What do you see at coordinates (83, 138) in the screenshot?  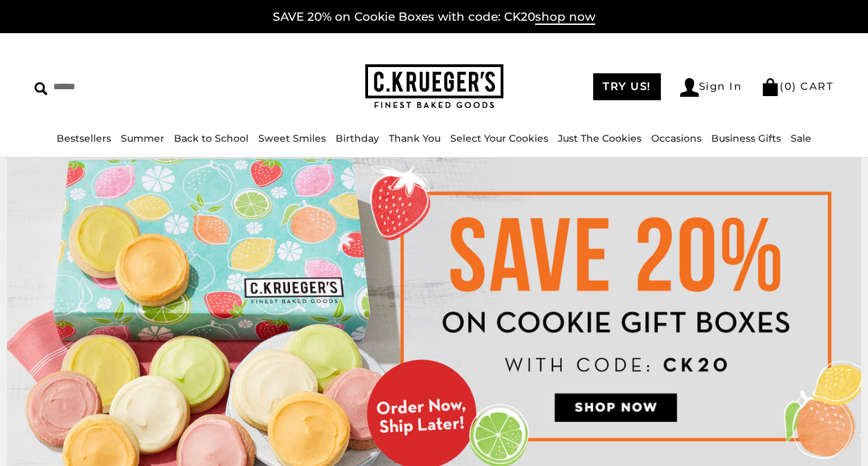 I see `a: Bestsellers` at bounding box center [83, 138].